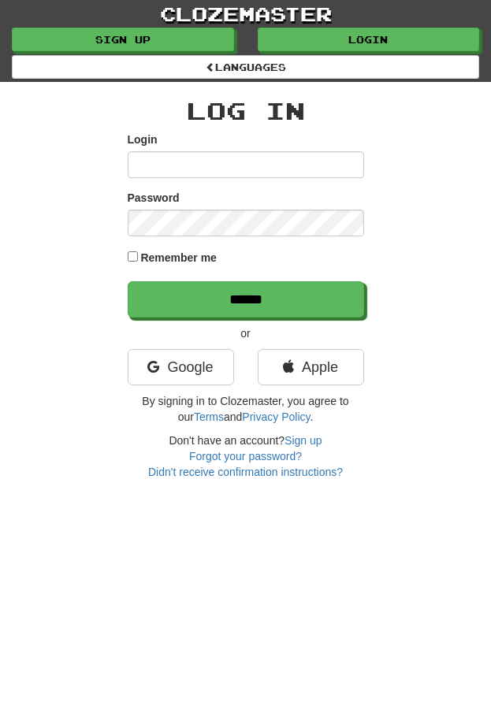  I want to click on a: Login, so click(369, 39).